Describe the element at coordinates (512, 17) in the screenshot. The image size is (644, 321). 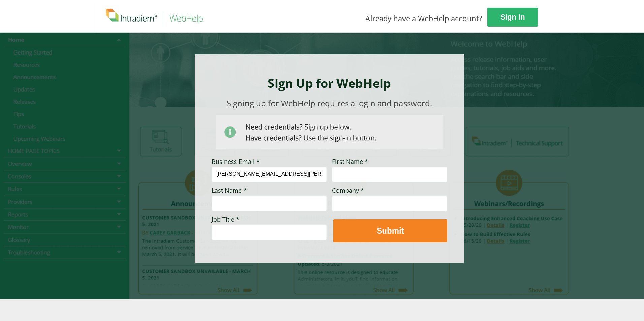
I see `strong: Sign In` at that location.